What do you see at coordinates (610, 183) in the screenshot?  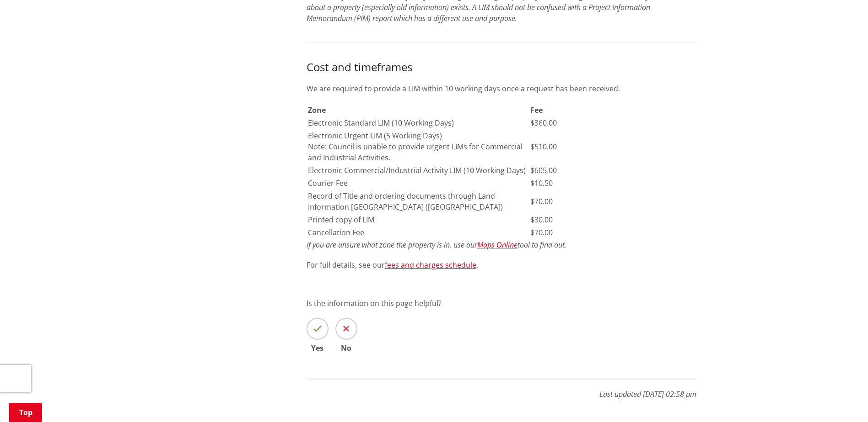 I see `td: $10.50` at bounding box center [610, 183].